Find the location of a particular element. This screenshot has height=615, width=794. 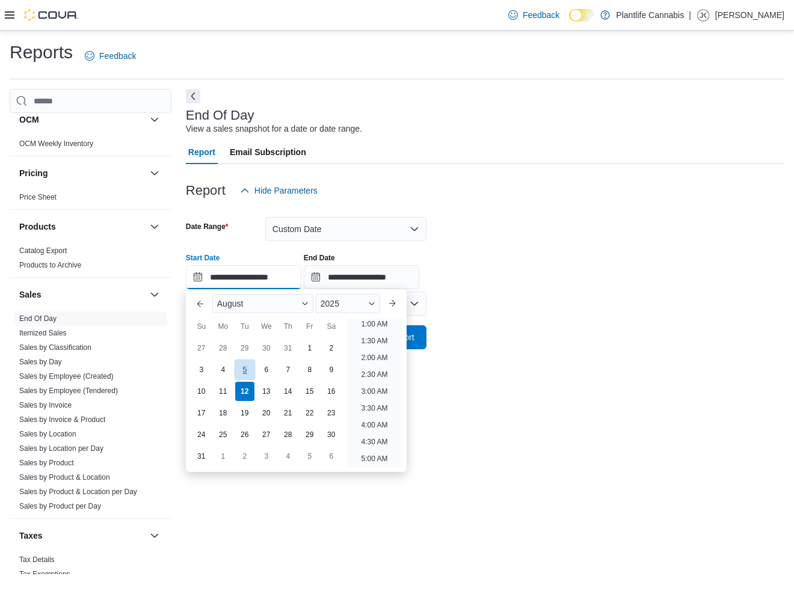

span: Sales by Employee (Created) is located at coordinates (66, 377).